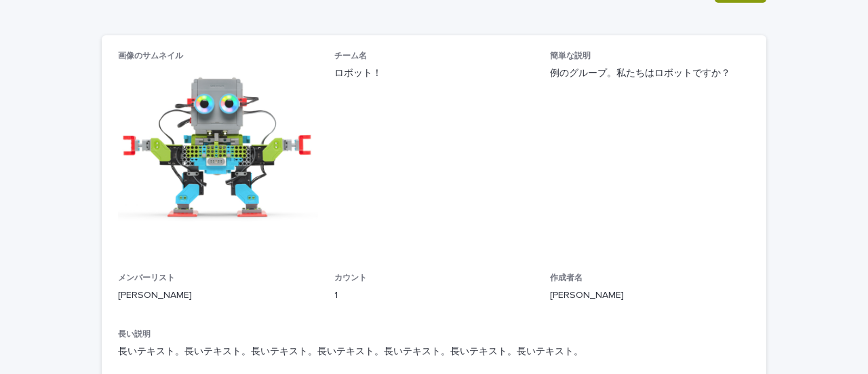  Describe the element at coordinates (335, 295) in the screenshot. I see `font: 1` at that location.